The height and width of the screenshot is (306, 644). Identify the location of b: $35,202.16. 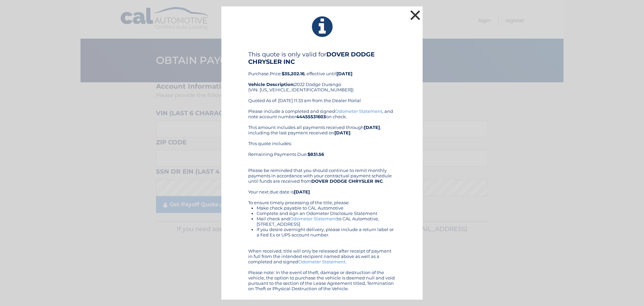
(293, 73).